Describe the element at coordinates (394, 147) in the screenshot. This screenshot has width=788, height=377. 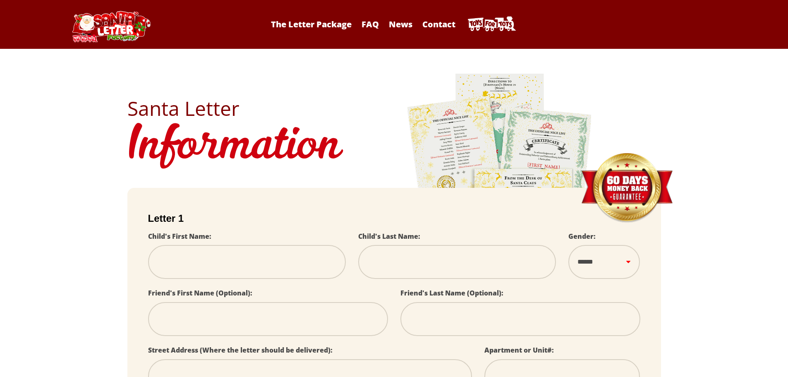
I see `h1: Information` at that location.